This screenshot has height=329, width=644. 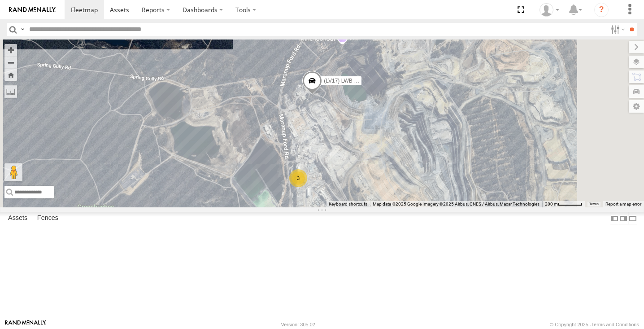 I want to click on img: rand-logo.svg, so click(x=32, y=9).